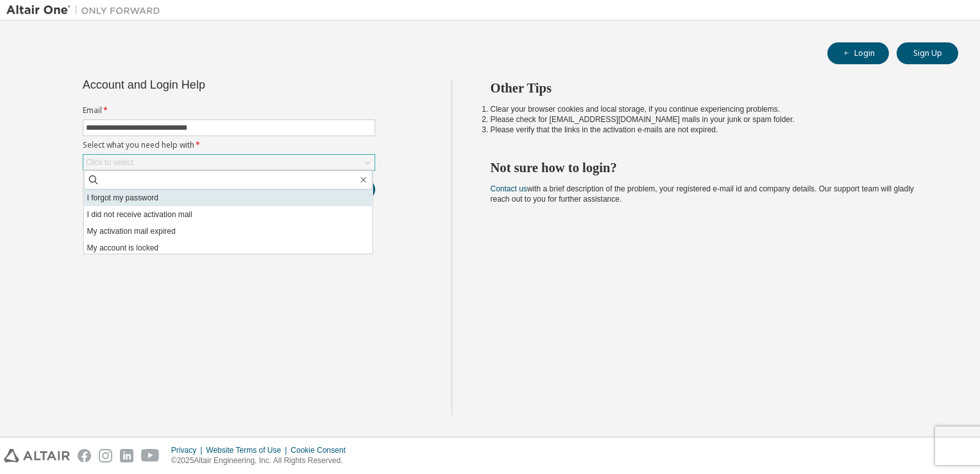  Describe the element at coordinates (859, 53) in the screenshot. I see `button: Login` at that location.